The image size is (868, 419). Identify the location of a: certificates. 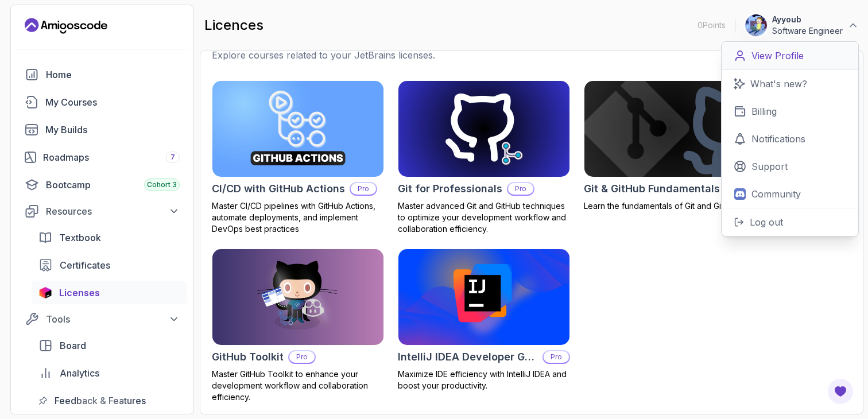
(109, 265).